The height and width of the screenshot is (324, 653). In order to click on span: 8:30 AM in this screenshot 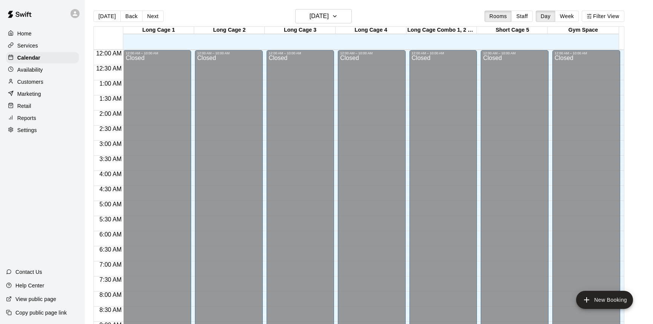, I will do `click(110, 310)`.